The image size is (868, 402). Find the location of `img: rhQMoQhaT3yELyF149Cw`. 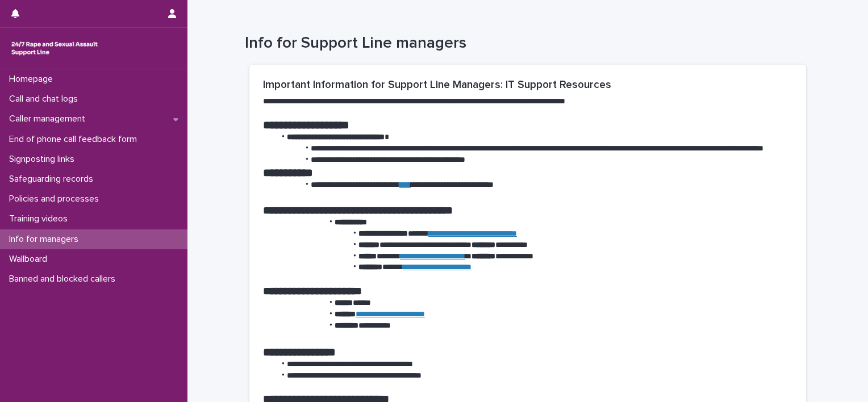

img: rhQMoQhaT3yELyF149Cw is located at coordinates (55, 48).